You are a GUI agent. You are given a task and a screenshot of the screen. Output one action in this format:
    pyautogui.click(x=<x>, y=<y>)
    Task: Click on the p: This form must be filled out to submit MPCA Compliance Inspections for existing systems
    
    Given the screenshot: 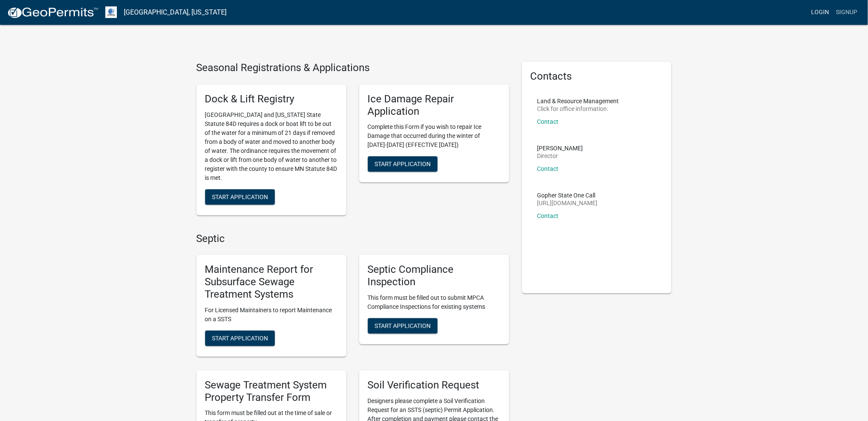 What is the action you would take?
    pyautogui.click(x=434, y=302)
    